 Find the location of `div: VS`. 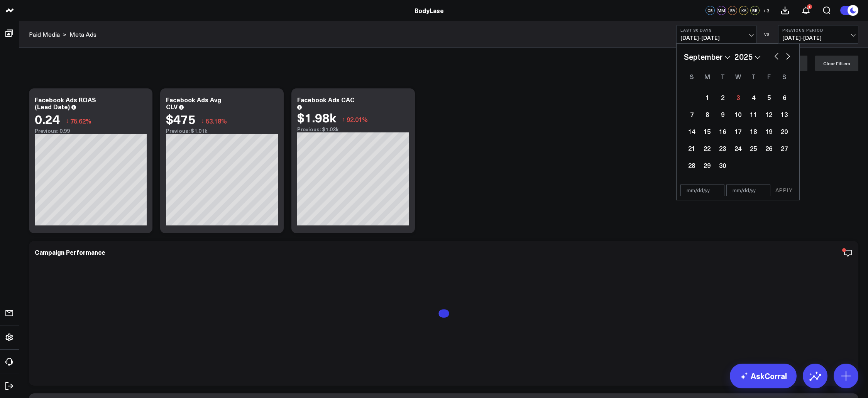

div: VS is located at coordinates (767, 34).